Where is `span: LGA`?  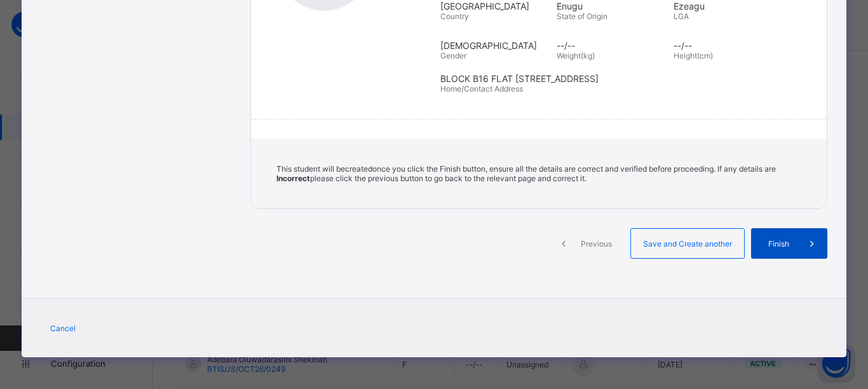
span: LGA is located at coordinates (681, 16).